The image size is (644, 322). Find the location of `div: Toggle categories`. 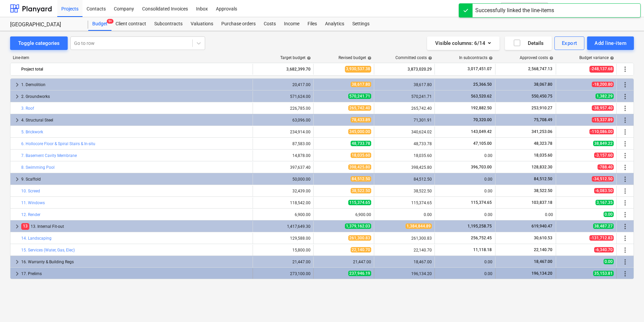

div: Toggle categories is located at coordinates (39, 43).